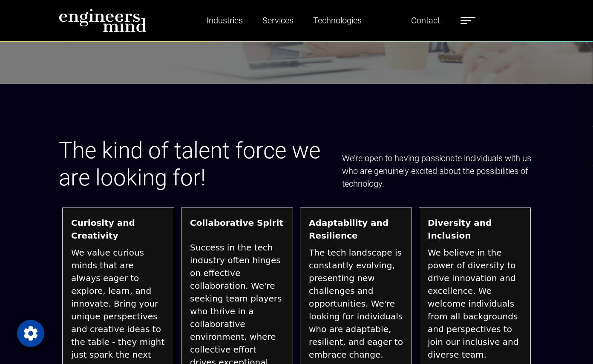  What do you see at coordinates (475, 229) in the screenshot?
I see `strong: Diversity and Inclusion` at bounding box center [475, 229].